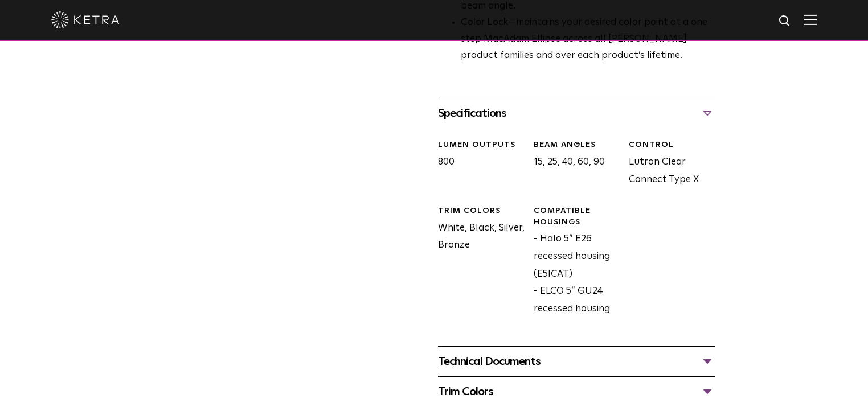  What do you see at coordinates (668, 164) in the screenshot?
I see `div: Lutron Clear Connect Type X` at bounding box center [668, 164].